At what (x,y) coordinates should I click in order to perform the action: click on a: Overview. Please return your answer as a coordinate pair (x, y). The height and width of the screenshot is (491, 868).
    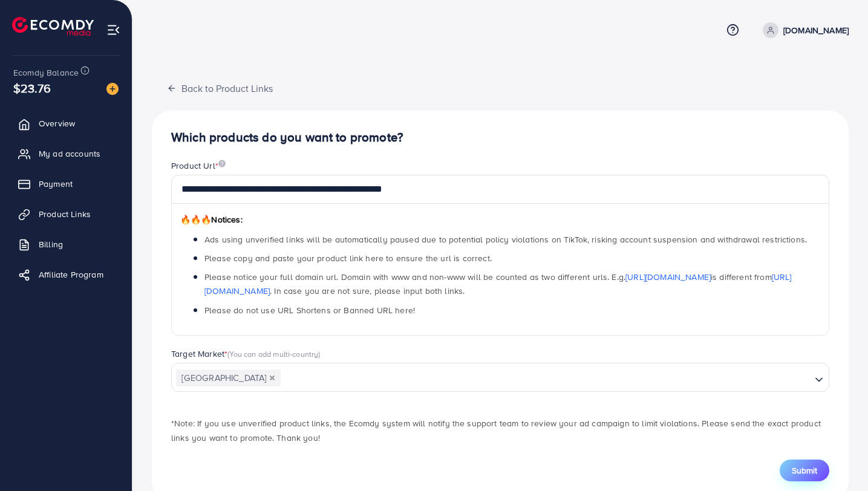
    Looking at the image, I should click on (66, 123).